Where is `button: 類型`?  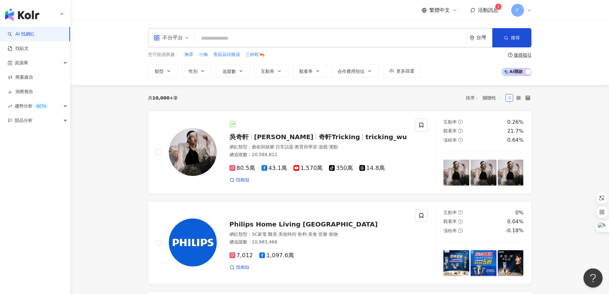
button: 類型 is located at coordinates (163, 71).